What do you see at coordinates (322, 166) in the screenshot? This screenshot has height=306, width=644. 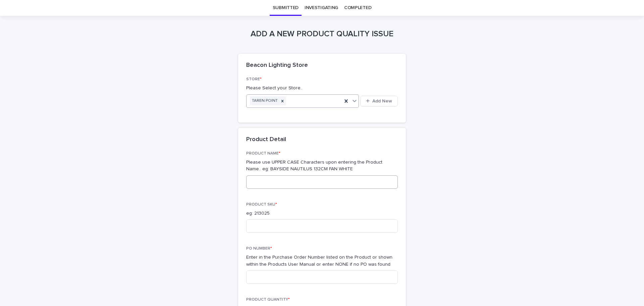 I see `p: Please use UPPER CASE Characters upon entering the Product Name.. eg: BAYSIDE NAUTILUS 132CM FAN ...` at bounding box center [322, 166].